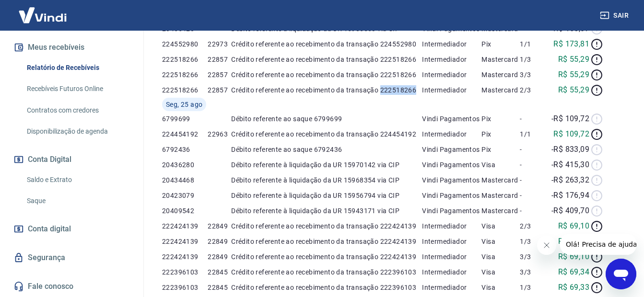 Image resolution: width=644 pixels, height=297 pixels. What do you see at coordinates (77, 110) in the screenshot?
I see `a: Contratos com credores` at bounding box center [77, 110].